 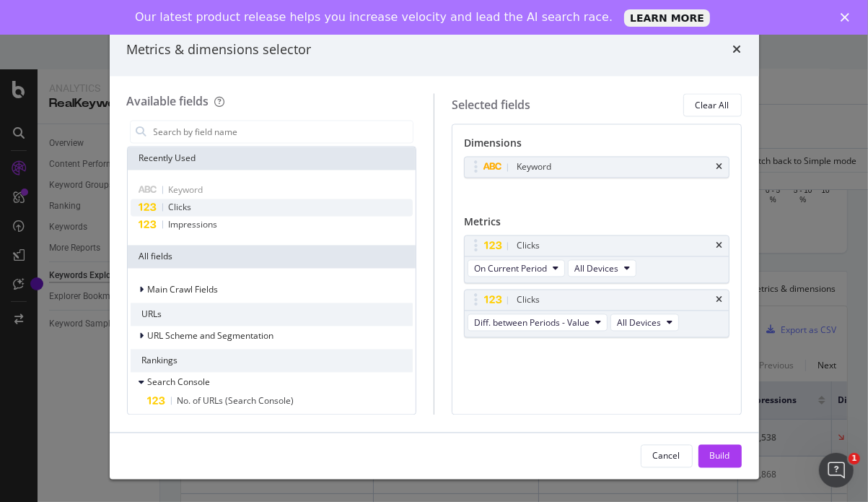 What do you see at coordinates (854, 458) in the screenshot?
I see `span: 1` at bounding box center [854, 458].